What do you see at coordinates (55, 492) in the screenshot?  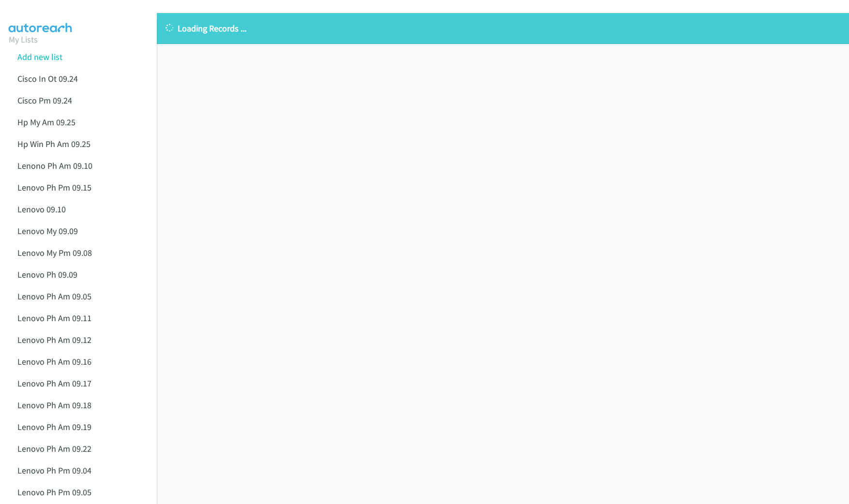 I see `a: Lenovo Ph Pm 09.05` at bounding box center [55, 492].